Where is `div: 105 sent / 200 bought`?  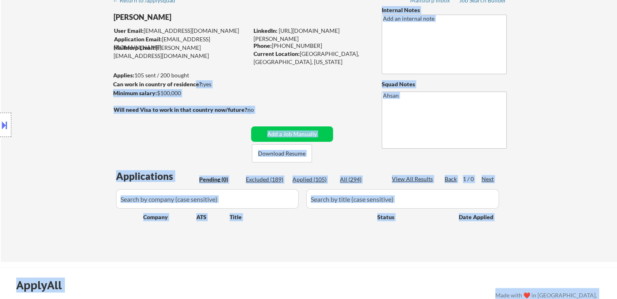 div: 105 sent / 200 bought is located at coordinates (181, 75).